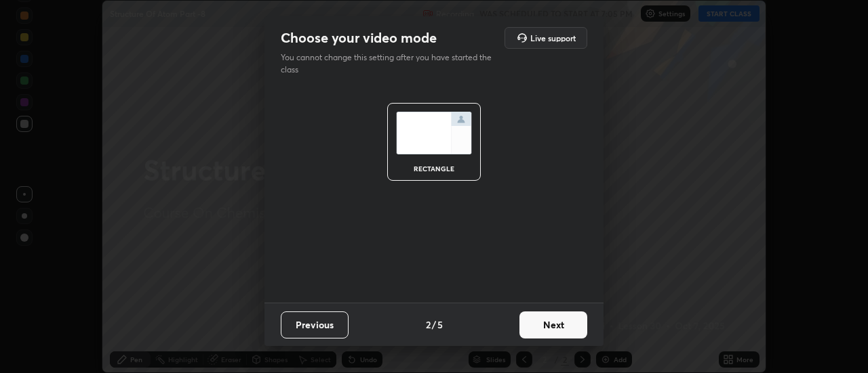 The height and width of the screenshot is (373, 868). What do you see at coordinates (434, 169) in the screenshot?
I see `div: rectangle` at bounding box center [434, 169].